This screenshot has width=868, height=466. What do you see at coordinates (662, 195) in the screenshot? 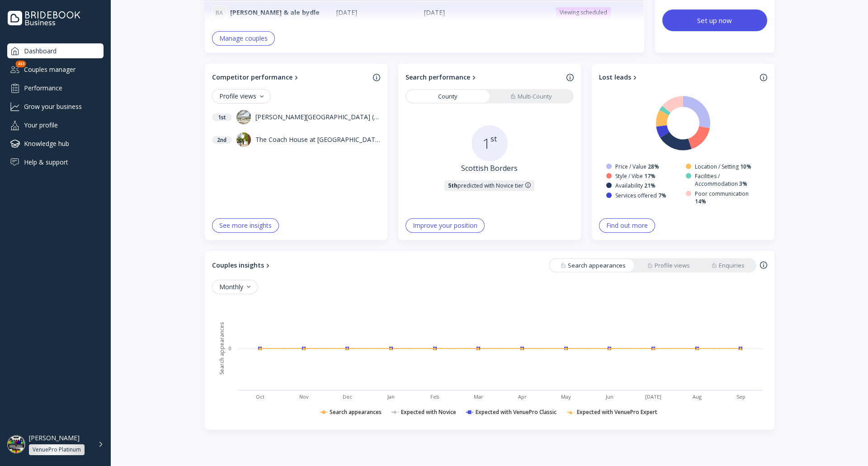
I see `div: 7%` at bounding box center [662, 195].